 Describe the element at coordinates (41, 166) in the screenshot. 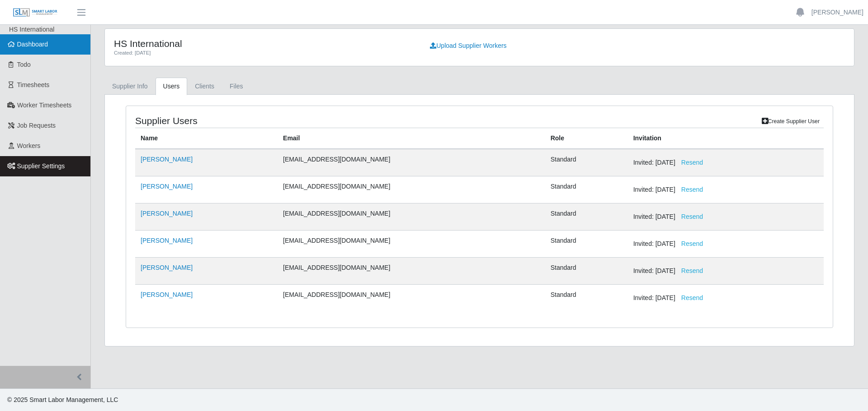

I see `span: Supplier Settings` at that location.